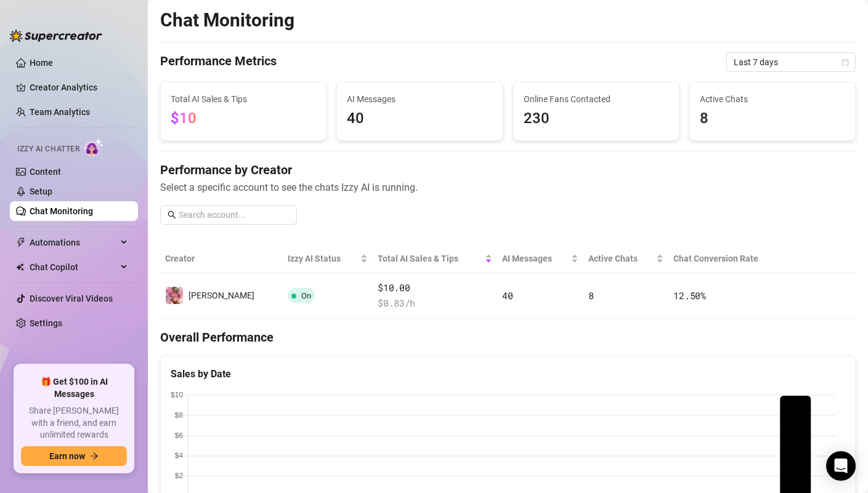 The width and height of the screenshot is (868, 493). Describe the element at coordinates (845, 62) in the screenshot. I see `span: calendar` at that location.